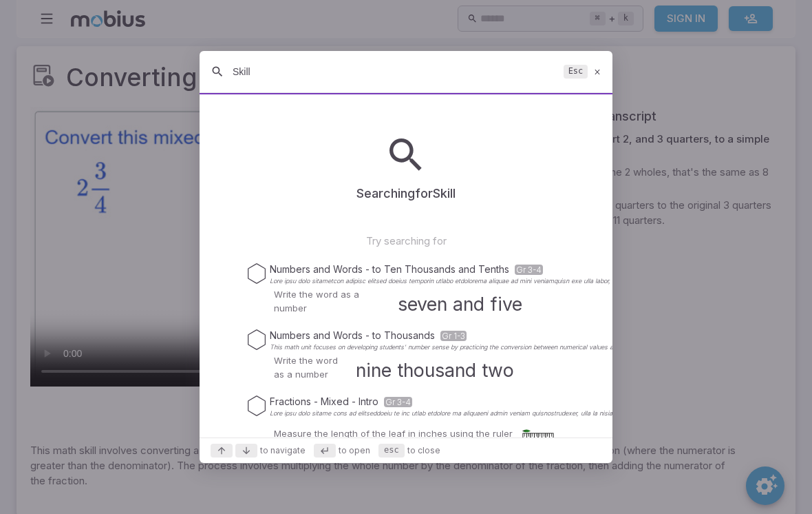  What do you see at coordinates (575, 72) in the screenshot?
I see `kbd: Esc` at bounding box center [575, 72].